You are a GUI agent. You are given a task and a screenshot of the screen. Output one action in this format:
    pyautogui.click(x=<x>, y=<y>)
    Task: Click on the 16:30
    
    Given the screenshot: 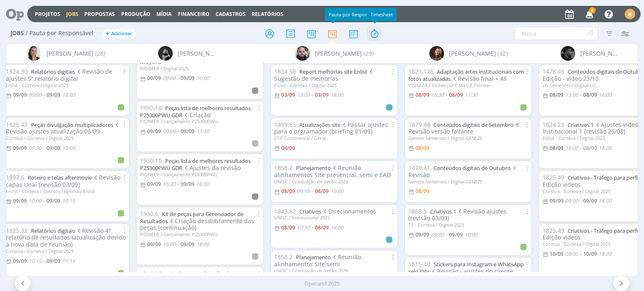 What is the action you would take?
    pyautogui.click(x=437, y=94)
    